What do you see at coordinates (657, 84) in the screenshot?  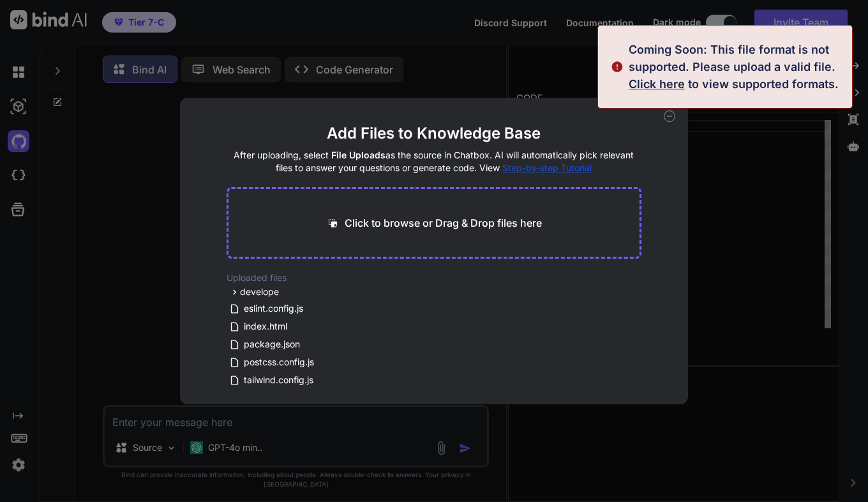 I see `span: Click here` at bounding box center [657, 84].